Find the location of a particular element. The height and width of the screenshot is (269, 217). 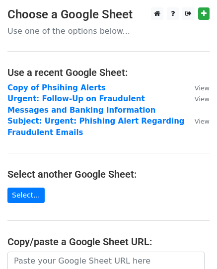

div: Chat Widget is located at coordinates (192, 245).